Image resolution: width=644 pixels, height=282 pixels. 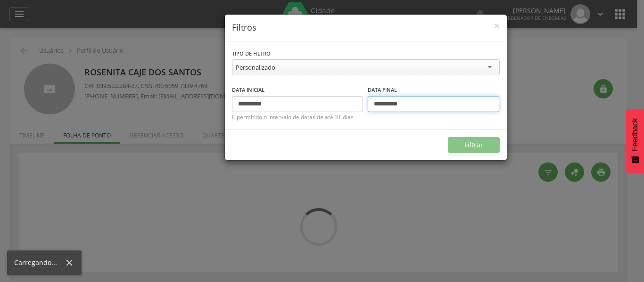 What do you see at coordinates (366, 118) in the screenshot?
I see `span: É permitido o intervalo de datas de até 31 dias` at bounding box center [366, 118].